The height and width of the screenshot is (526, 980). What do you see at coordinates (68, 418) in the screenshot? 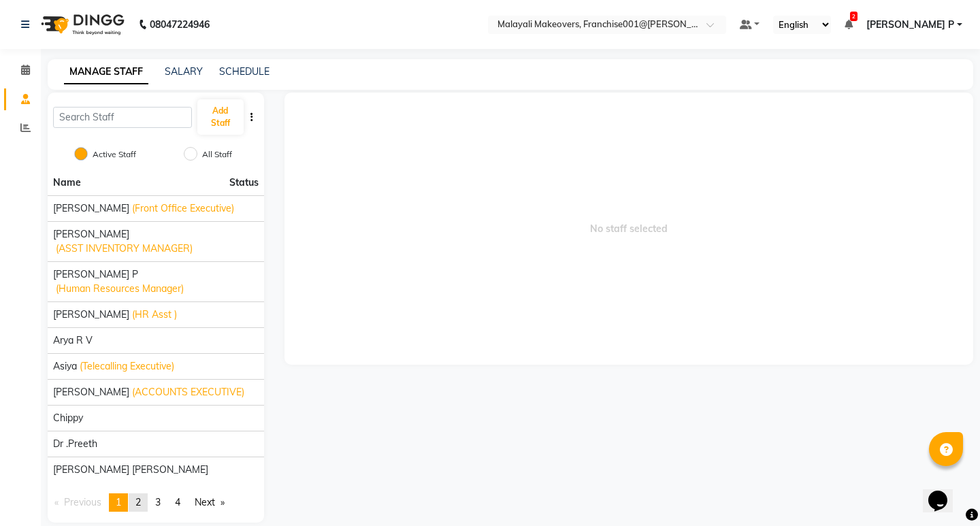
I see `span: chippy` at bounding box center [68, 418].